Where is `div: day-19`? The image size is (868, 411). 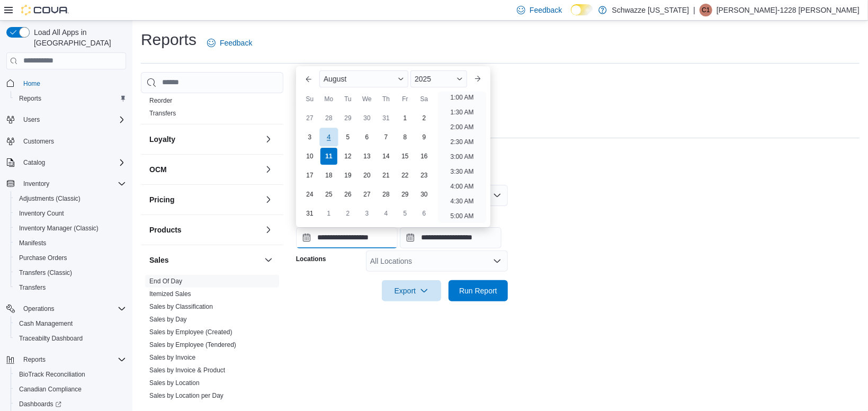 div: day-19 is located at coordinates (348, 175).